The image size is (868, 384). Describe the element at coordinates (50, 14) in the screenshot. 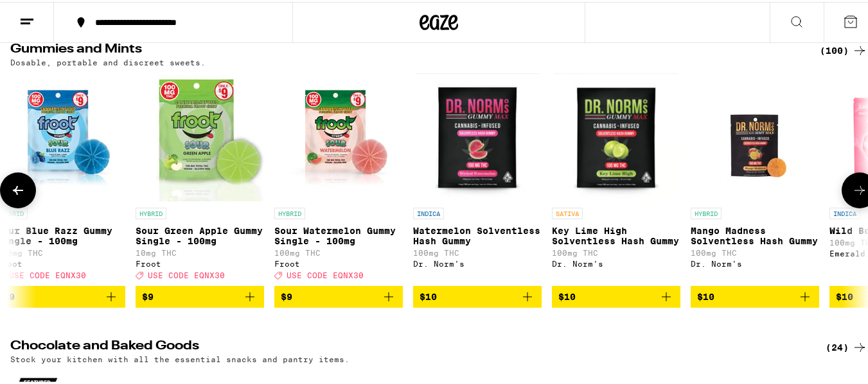

I see `span: Hi. Need any help?` at that location.